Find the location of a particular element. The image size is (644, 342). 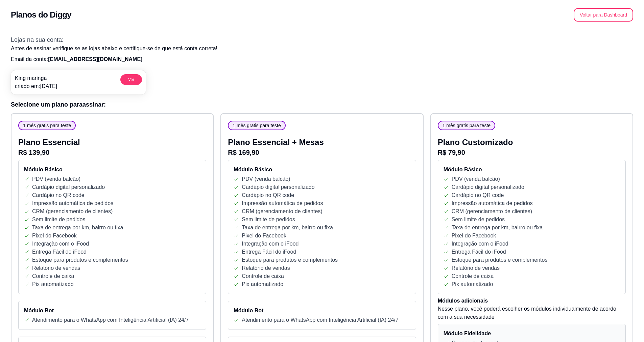

p: R$ 169,90 is located at coordinates (322, 153).